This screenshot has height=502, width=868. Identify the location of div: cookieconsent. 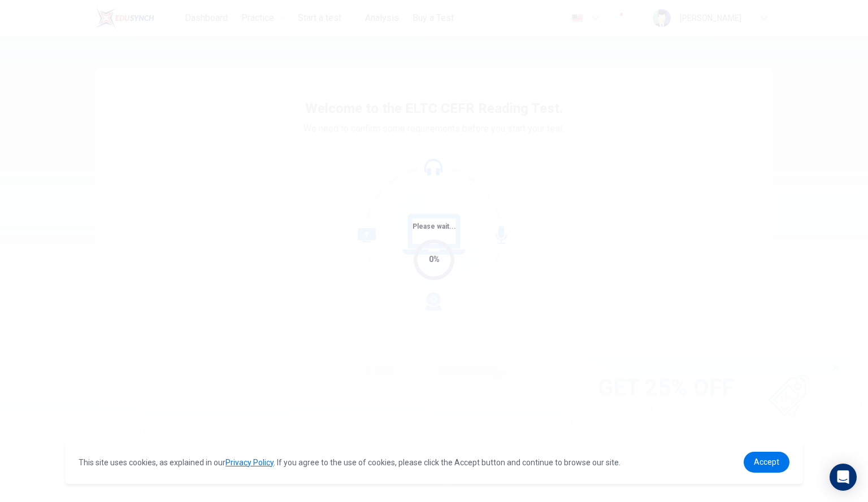
(434, 462).